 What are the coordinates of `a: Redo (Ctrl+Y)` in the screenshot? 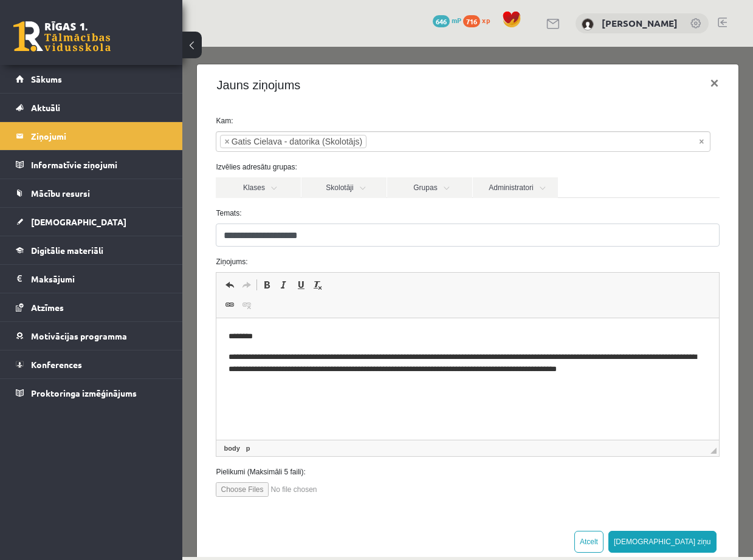 It's located at (64, 239).